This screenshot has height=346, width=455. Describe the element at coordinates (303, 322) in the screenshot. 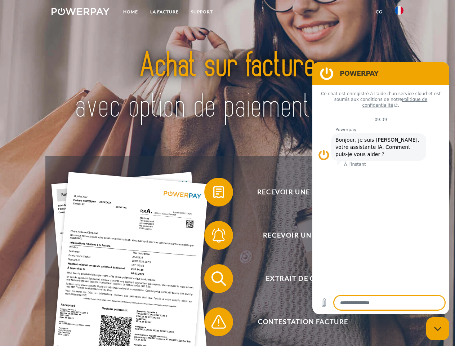

I see `span: Contestation Facture` at that location.